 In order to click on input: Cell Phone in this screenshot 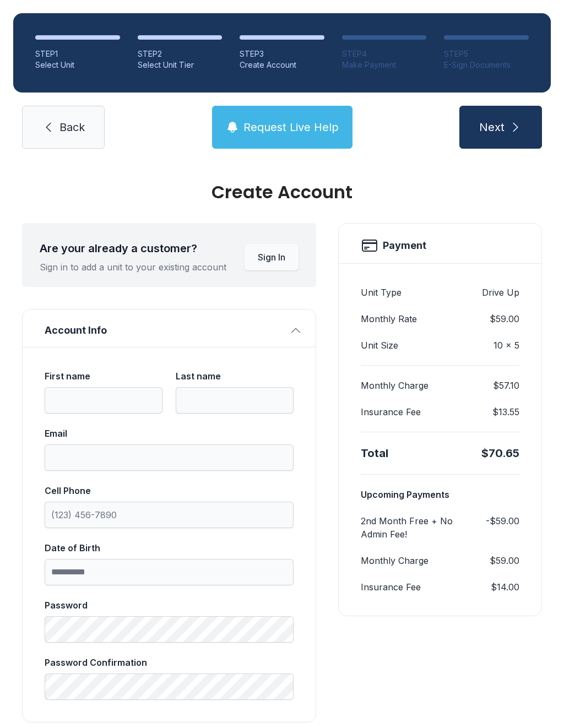, I will do `click(169, 515)`.